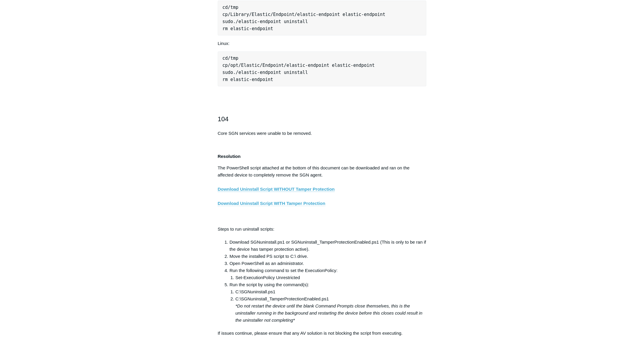 This screenshot has width=644, height=348. What do you see at coordinates (240, 14) in the screenshot?
I see `span: Library` at bounding box center [240, 14].